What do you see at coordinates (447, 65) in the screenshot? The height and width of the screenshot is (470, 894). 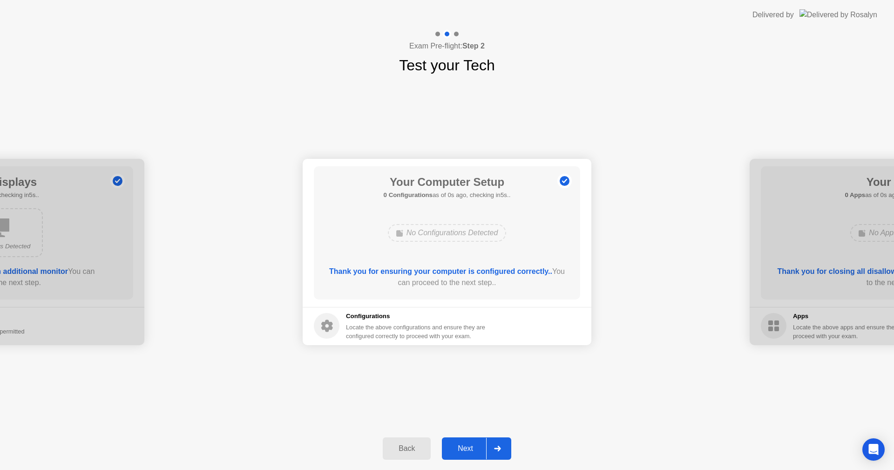 I see `h1: Test your Tech` at bounding box center [447, 65].